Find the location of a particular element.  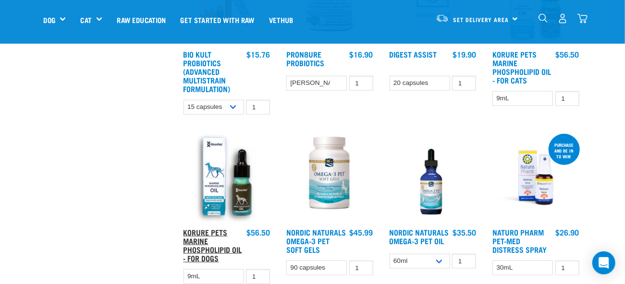

img: van-moving.png is located at coordinates (442, 18).